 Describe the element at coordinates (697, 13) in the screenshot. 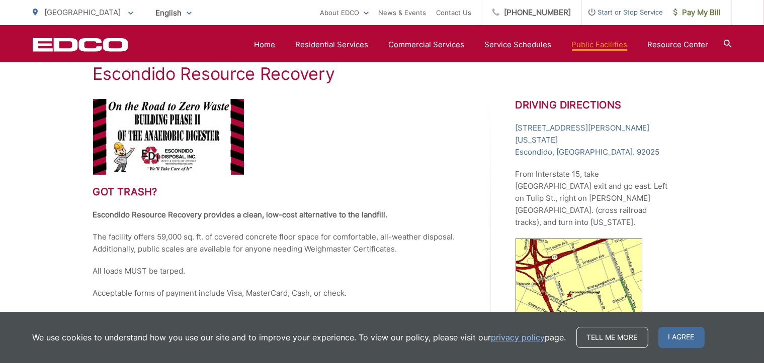

I see `span: Pay My Bill` at that location.